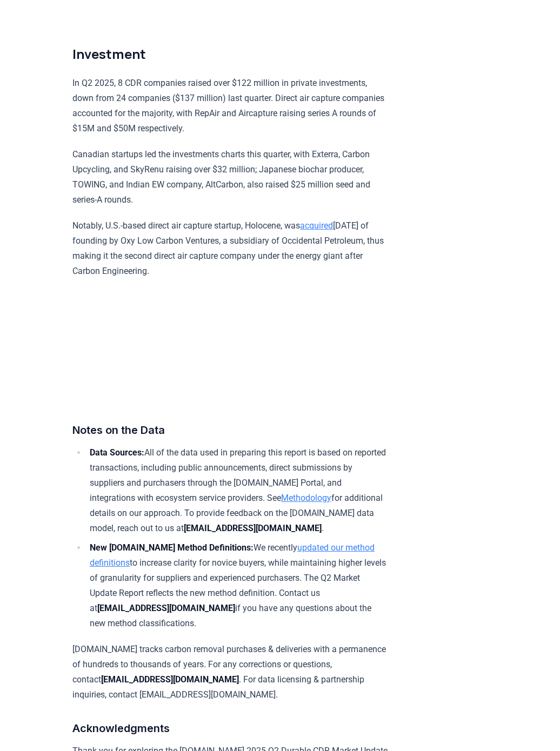 Image resolution: width=560 pixels, height=751 pixels. What do you see at coordinates (232, 555) in the screenshot?
I see `a: updated our method definitions` at bounding box center [232, 555].